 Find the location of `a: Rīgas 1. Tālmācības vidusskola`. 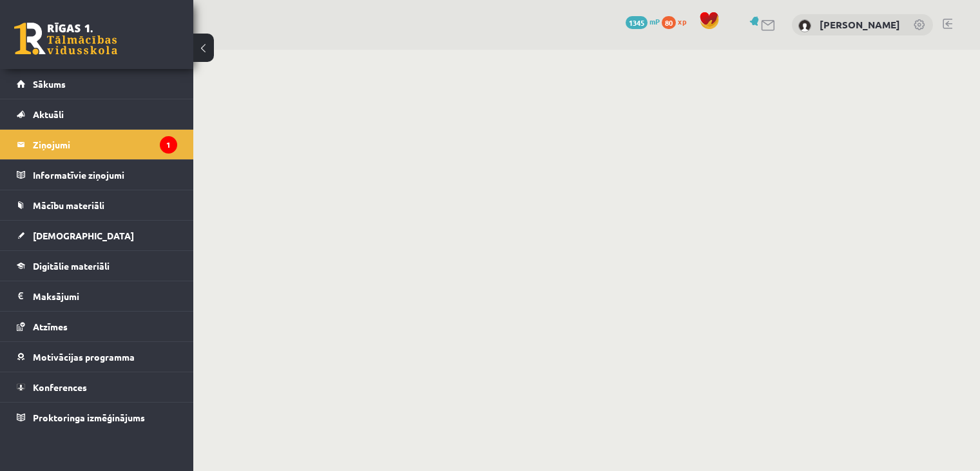

a: Rīgas 1. Tālmācības vidusskola is located at coordinates (65, 38).